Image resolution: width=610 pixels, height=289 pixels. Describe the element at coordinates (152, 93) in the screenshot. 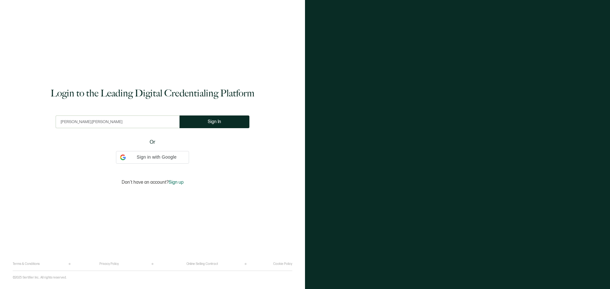

I see `h1: Login to the Leading Digital Credentialing Platform` at that location.